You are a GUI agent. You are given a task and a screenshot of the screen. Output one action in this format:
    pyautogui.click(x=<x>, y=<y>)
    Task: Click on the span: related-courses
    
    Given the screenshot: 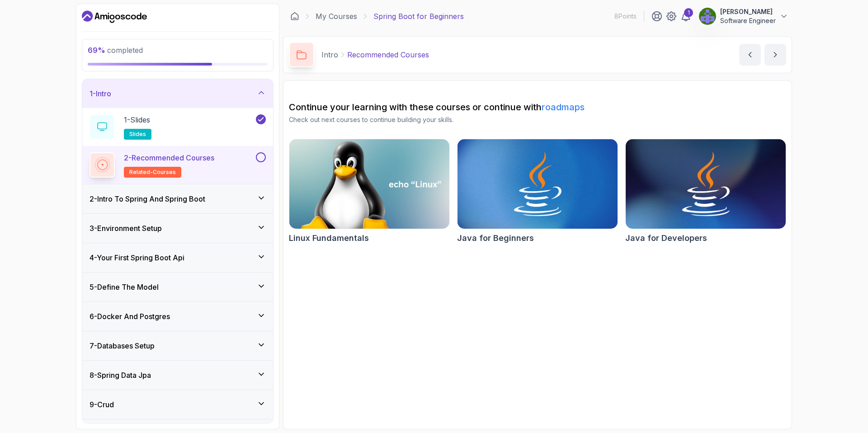 What is the action you would take?
    pyautogui.click(x=152, y=172)
    